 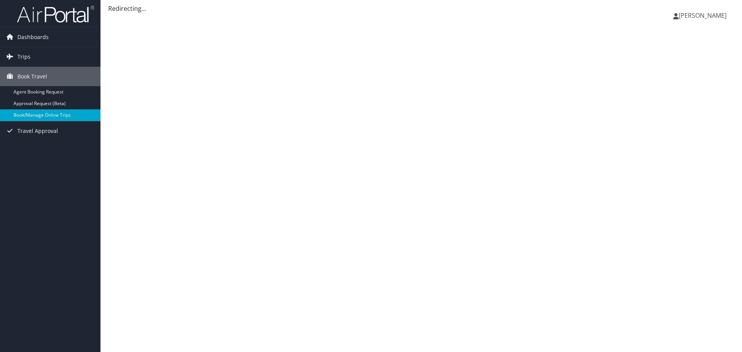 What do you see at coordinates (33, 37) in the screenshot?
I see `span: Dashboards` at bounding box center [33, 37].